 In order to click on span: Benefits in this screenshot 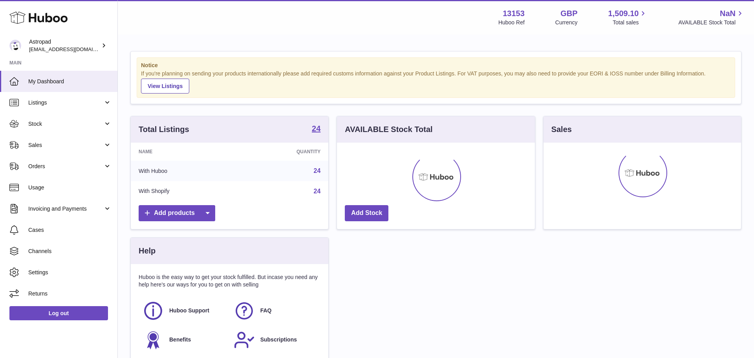, I will do `click(180, 339)`.